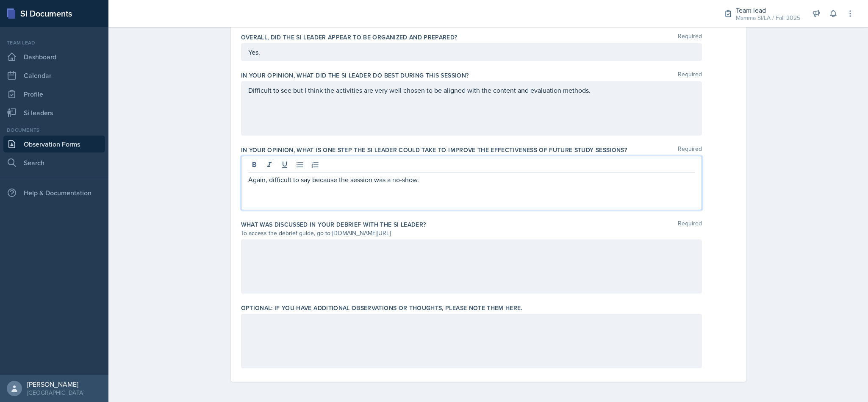 Image resolution: width=868 pixels, height=402 pixels. What do you see at coordinates (54, 75) in the screenshot?
I see `a: Calendar` at bounding box center [54, 75].